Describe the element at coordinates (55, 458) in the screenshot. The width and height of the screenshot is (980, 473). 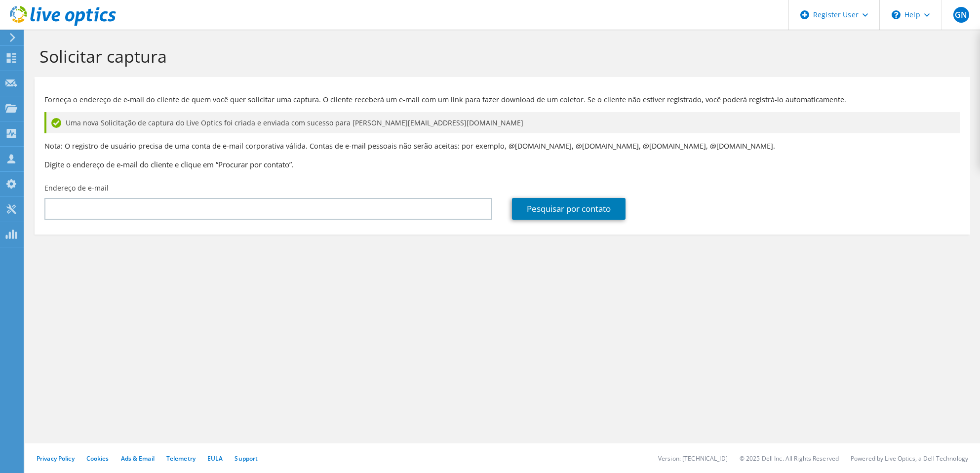
I see `a: Privacy Policy` at that location.